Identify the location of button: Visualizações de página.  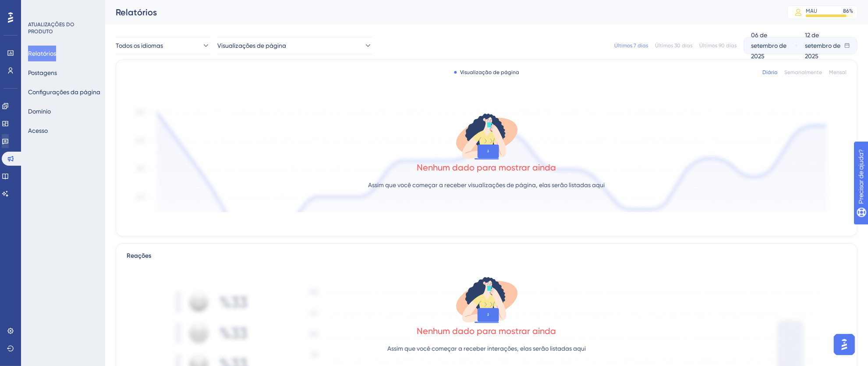
(295, 46).